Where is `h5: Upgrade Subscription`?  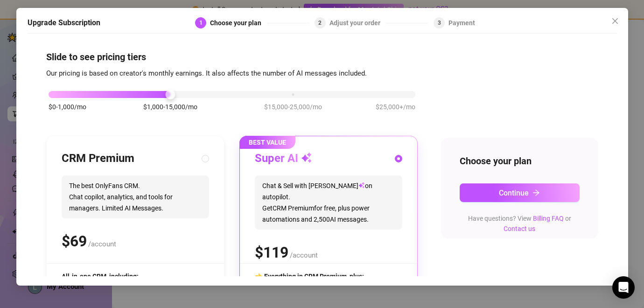 h5: Upgrade Subscription is located at coordinates (64, 23).